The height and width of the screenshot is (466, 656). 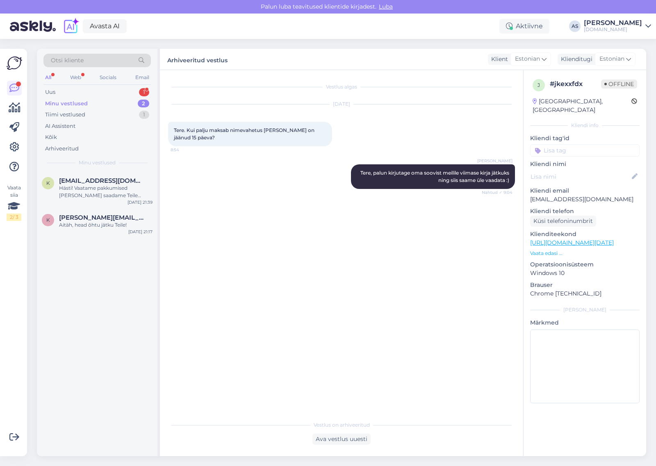 I want to click on div: Ava vestlus uuesti, so click(x=342, y=439).